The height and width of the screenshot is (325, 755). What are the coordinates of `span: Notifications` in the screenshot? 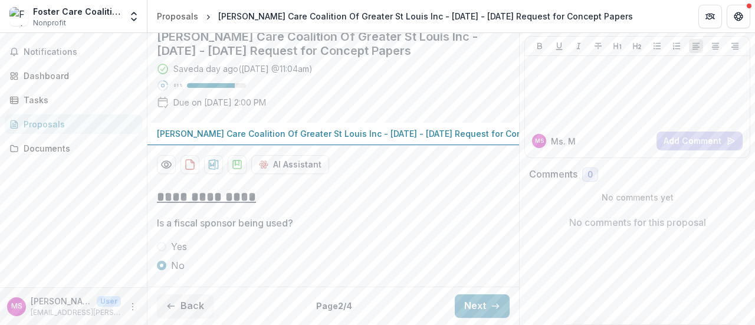 It's located at (80, 52).